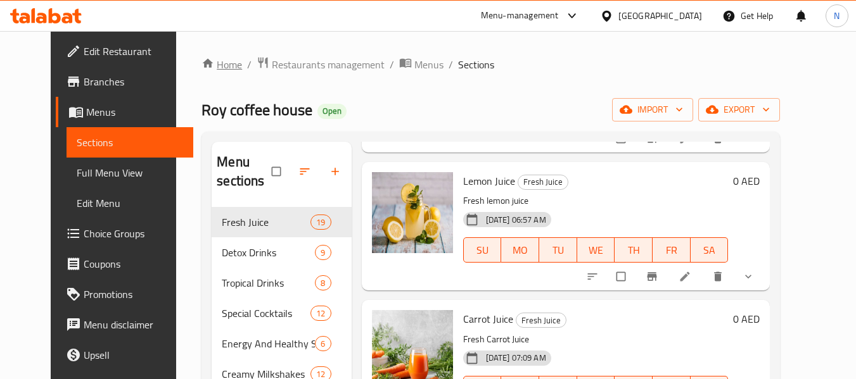  Describe the element at coordinates (738, 110) in the screenshot. I see `span: export` at that location.